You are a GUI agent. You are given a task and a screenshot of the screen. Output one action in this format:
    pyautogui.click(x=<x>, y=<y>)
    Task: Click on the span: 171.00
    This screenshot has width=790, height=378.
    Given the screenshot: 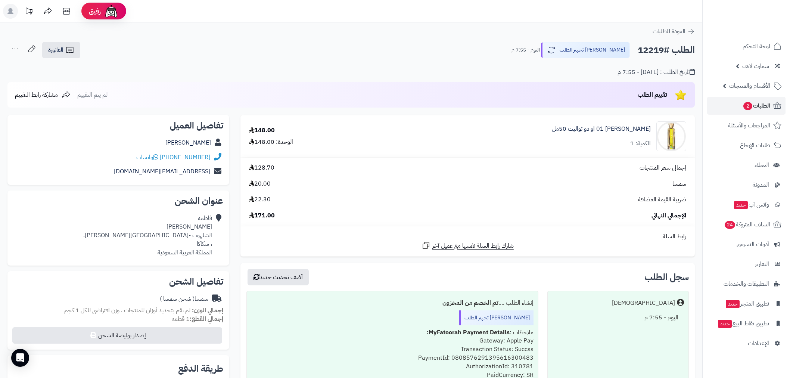 What is the action you would take?
    pyautogui.click(x=262, y=215)
    